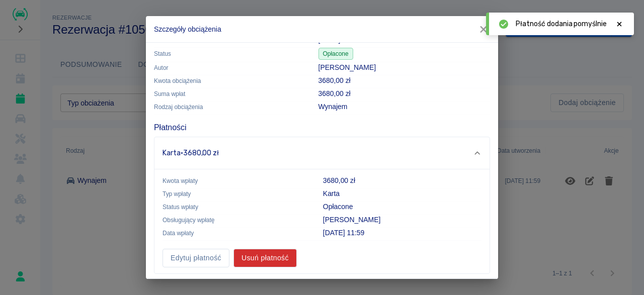 The image size is (644, 295). Describe the element at coordinates (402, 194) in the screenshot. I see `p: Karta` at that location.